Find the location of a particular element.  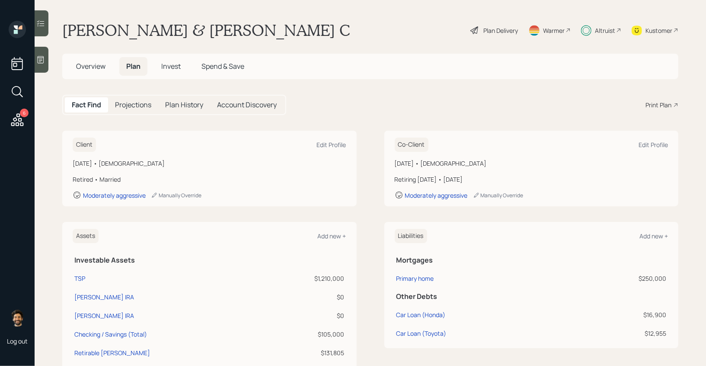

h5: Mortgages is located at coordinates (531, 260).